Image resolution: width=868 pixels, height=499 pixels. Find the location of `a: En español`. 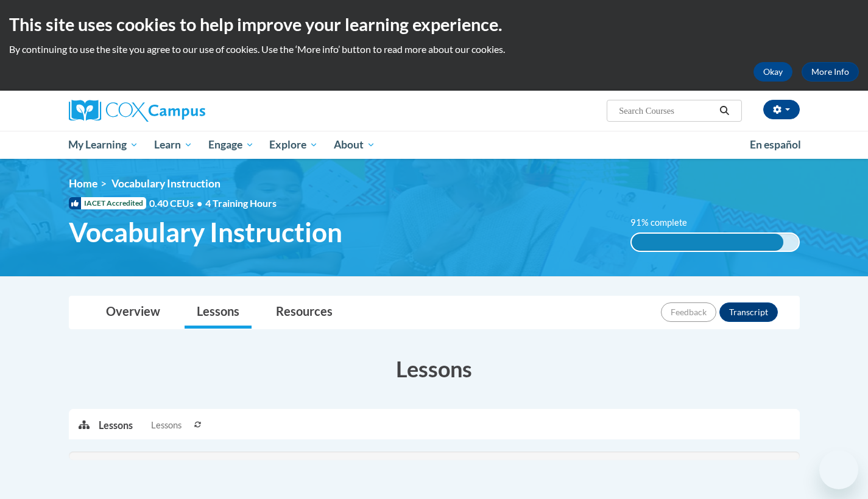

a: En español is located at coordinates (775, 145).